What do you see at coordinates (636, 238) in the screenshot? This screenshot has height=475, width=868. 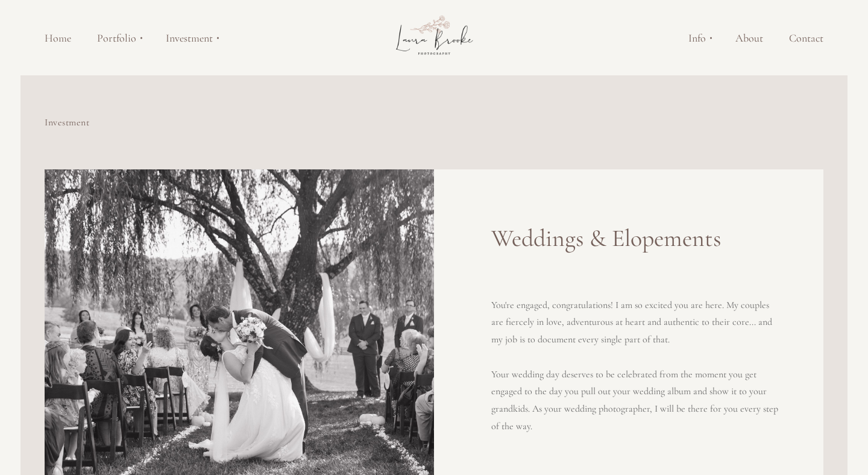 I see `h2: Weddings & Elopements` at bounding box center [636, 238].